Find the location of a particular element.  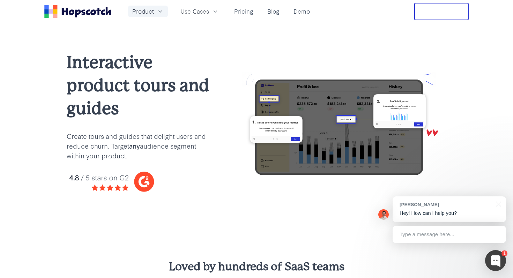

a: Blog is located at coordinates (273, 11).